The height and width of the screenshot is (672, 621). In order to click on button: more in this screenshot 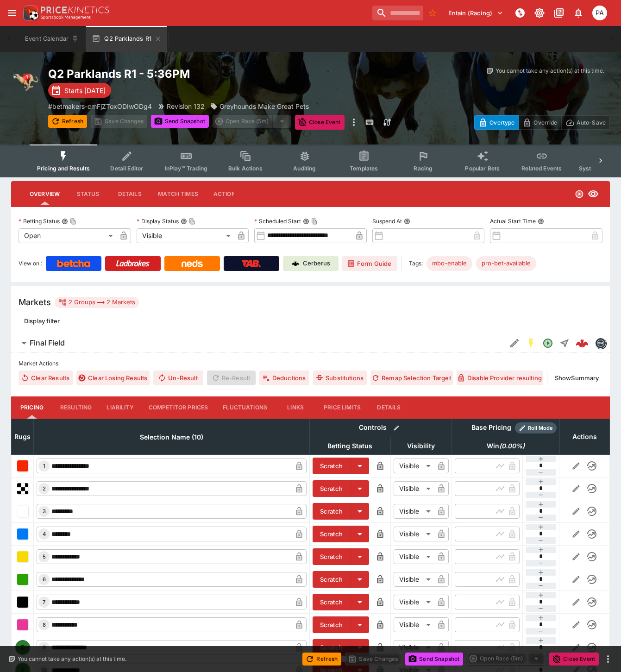, I will do `click(608, 659)`.